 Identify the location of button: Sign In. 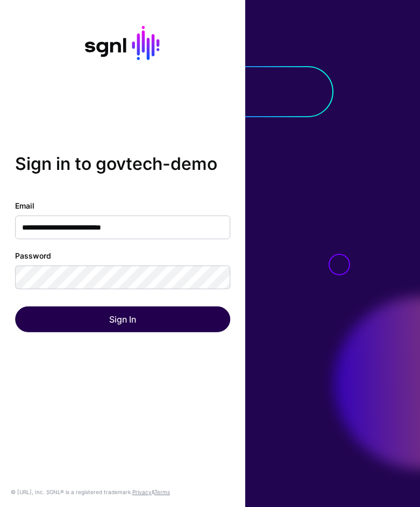
(122, 319).